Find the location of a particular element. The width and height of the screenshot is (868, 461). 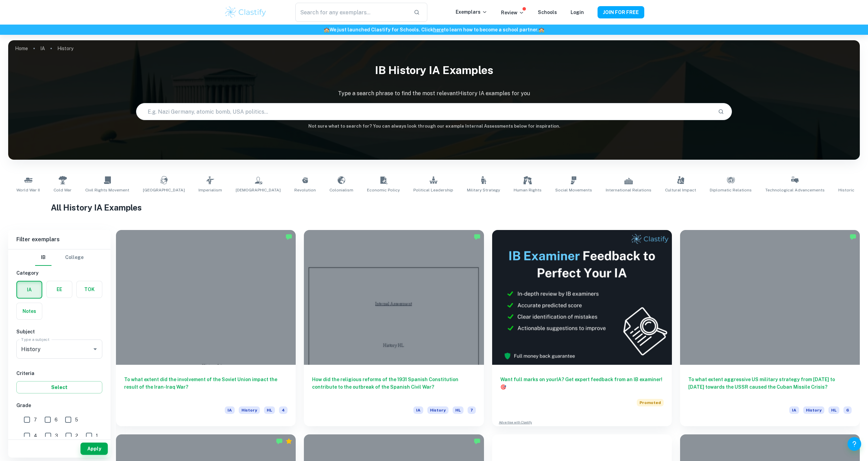

span: Cold War is located at coordinates (62, 190).